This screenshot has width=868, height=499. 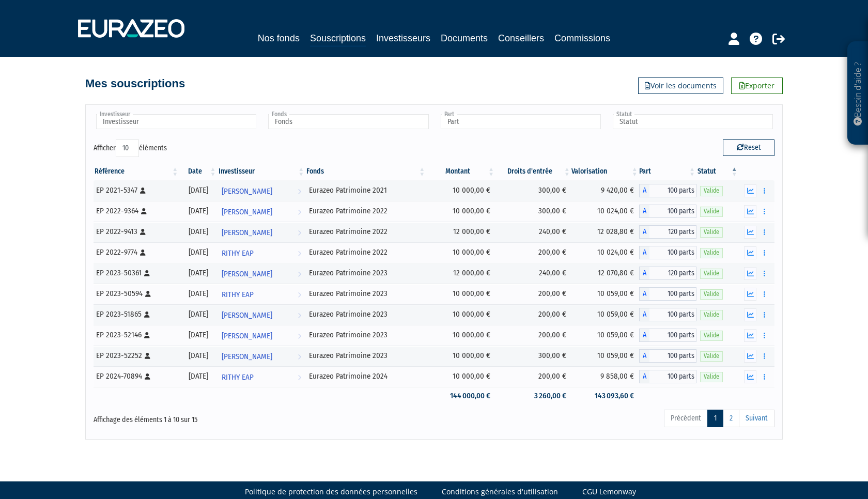 What do you see at coordinates (605, 377) in the screenshot?
I see `td: 9 858,00 €` at bounding box center [605, 377].